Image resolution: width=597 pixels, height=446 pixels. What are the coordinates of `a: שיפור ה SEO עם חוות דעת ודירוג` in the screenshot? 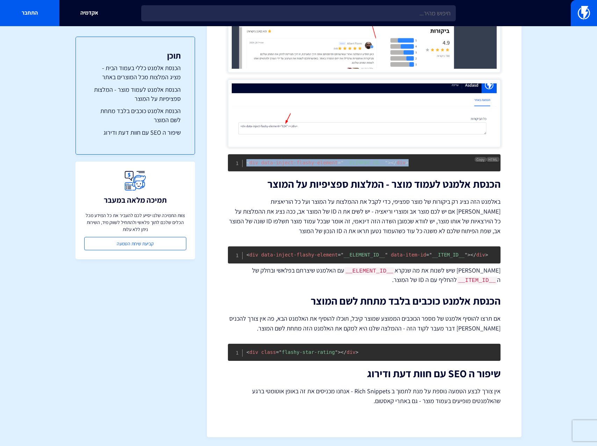 It's located at (135, 133).